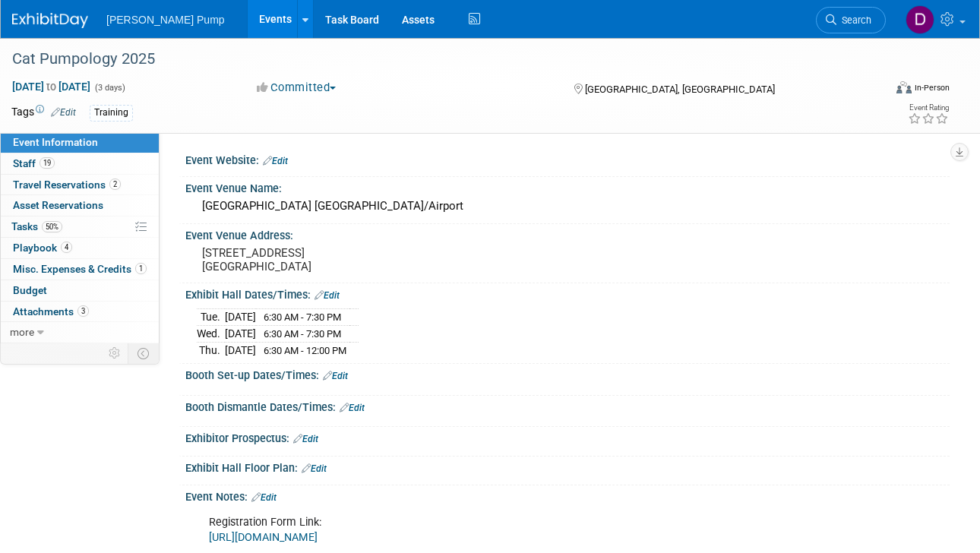  What do you see at coordinates (568, 437) in the screenshot?
I see `div: Exhibitor Prospectus:` at bounding box center [568, 437].